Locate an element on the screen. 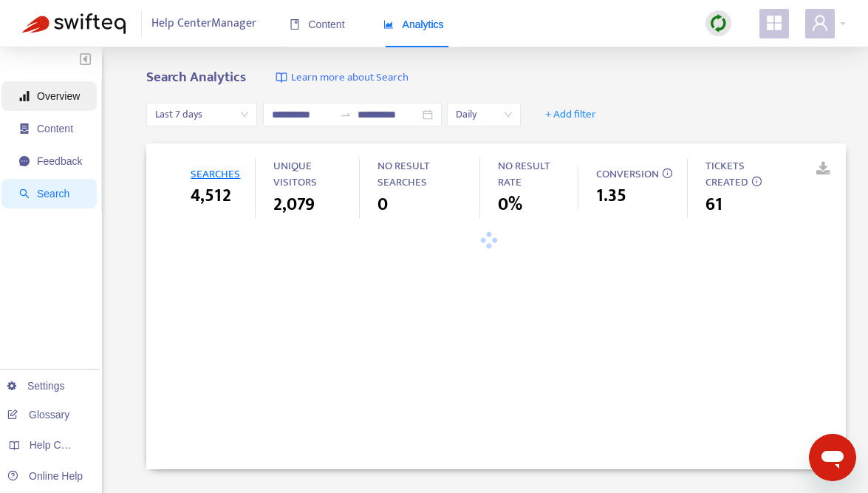  span: 61 is located at coordinates (714, 205).